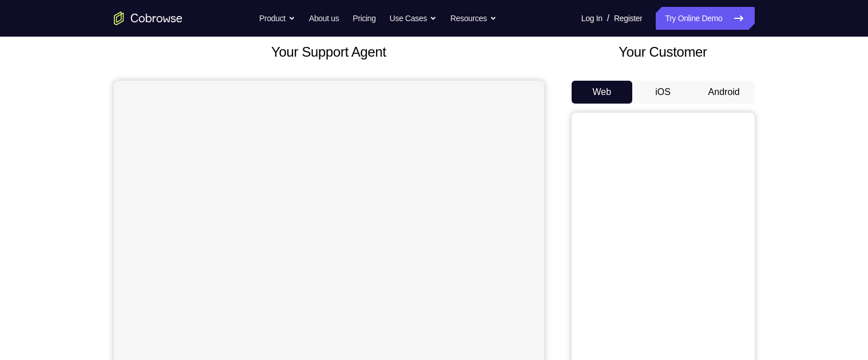 The width and height of the screenshot is (868, 360). What do you see at coordinates (473, 18) in the screenshot?
I see `button: Resources` at bounding box center [473, 18].